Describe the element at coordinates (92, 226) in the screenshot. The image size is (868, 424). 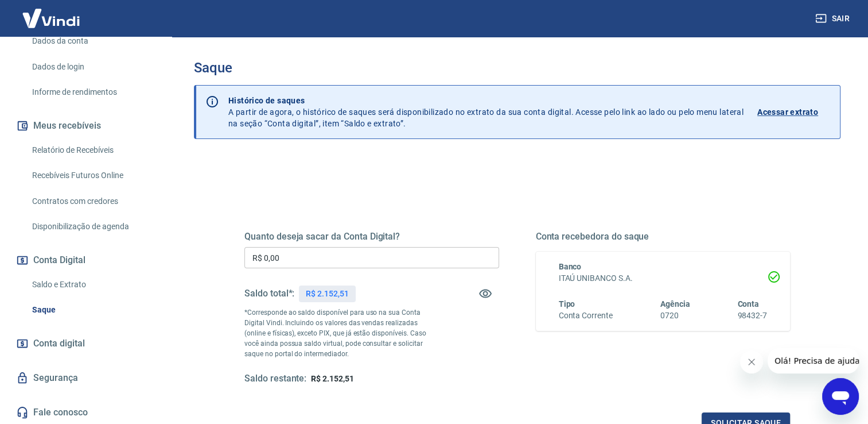
I see `a: Disponibilização de agenda` at that location.